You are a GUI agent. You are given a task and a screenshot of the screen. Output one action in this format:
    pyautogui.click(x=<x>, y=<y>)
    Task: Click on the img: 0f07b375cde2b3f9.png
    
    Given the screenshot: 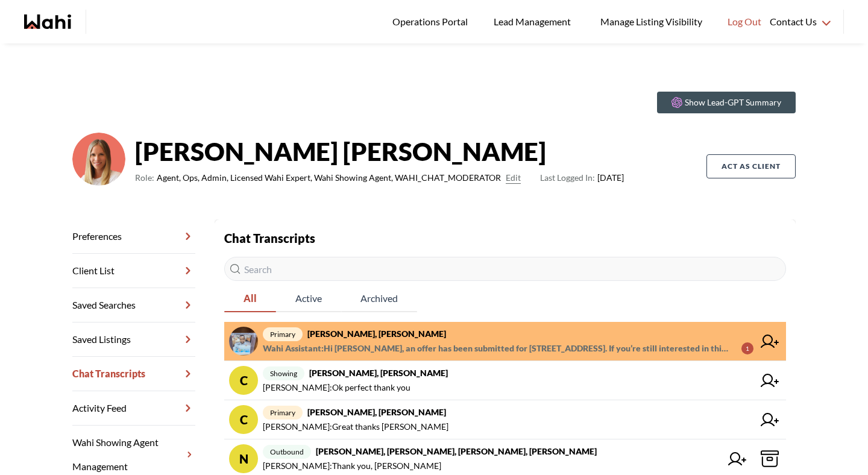 What is the action you would take?
    pyautogui.click(x=99, y=159)
    